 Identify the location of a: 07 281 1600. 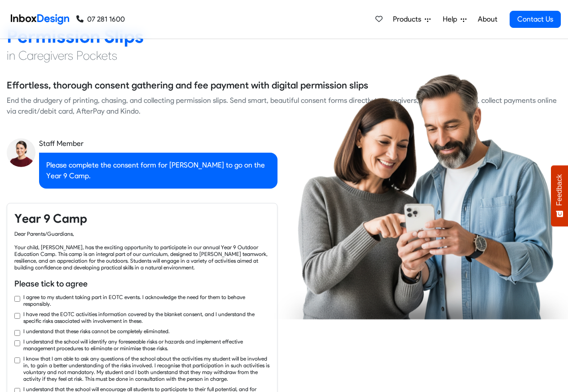
(100, 19).